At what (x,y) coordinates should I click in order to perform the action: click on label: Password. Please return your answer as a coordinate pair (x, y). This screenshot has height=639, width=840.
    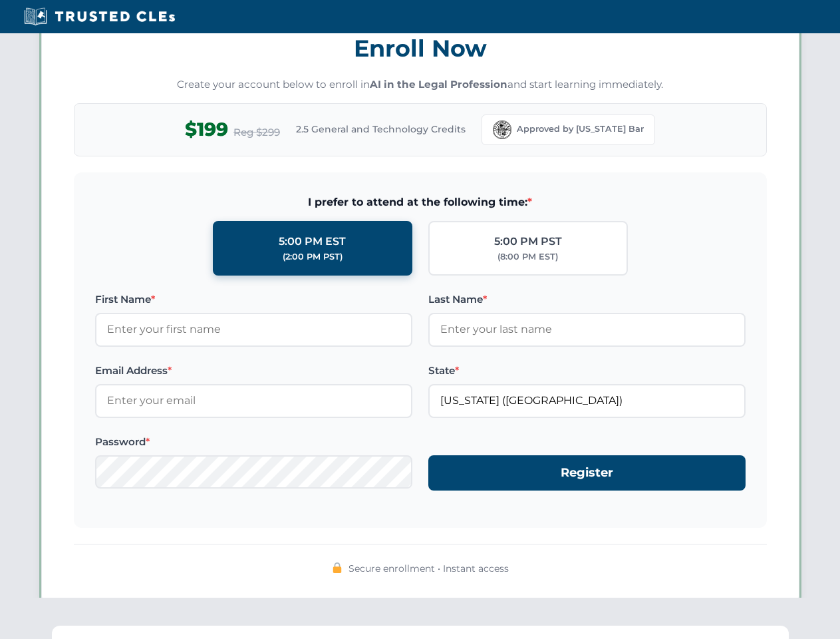
    Looking at the image, I should click on (253, 442).